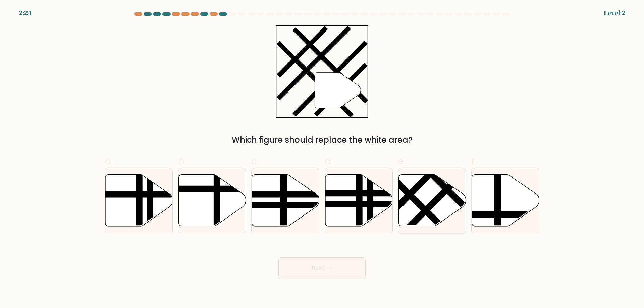  Describe the element at coordinates (474, 161) in the screenshot. I see `span: f.` at that location.